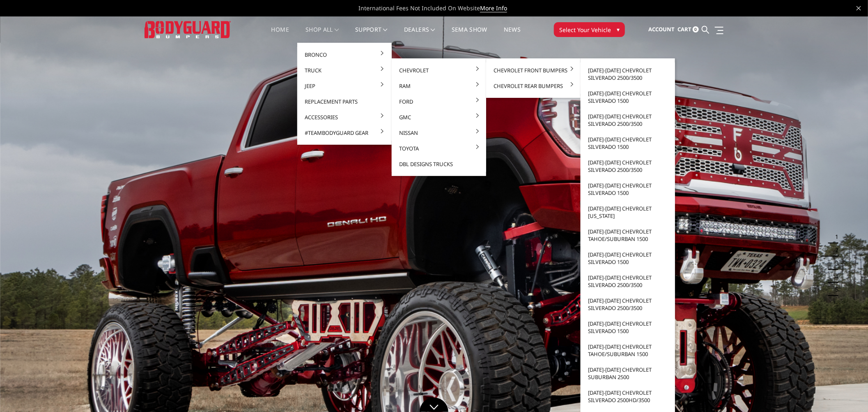 Image resolution: width=868 pixels, height=412 pixels. Describe the element at coordinates (470, 34) in the screenshot. I see `a: SEMA Show` at that location.